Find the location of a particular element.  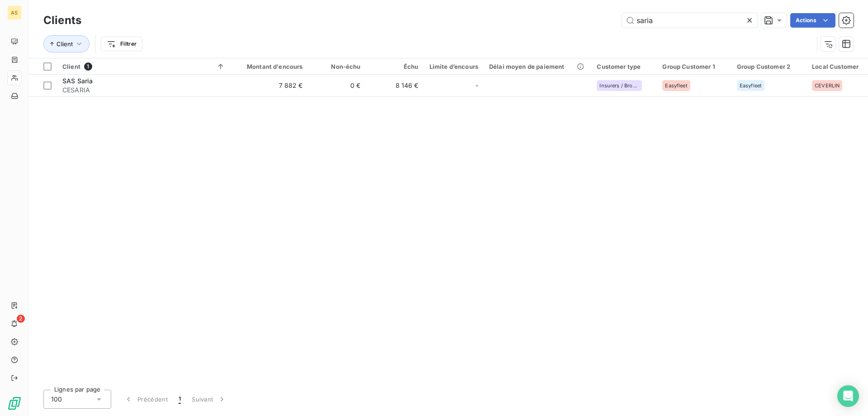

button: Actions is located at coordinates (813, 21).